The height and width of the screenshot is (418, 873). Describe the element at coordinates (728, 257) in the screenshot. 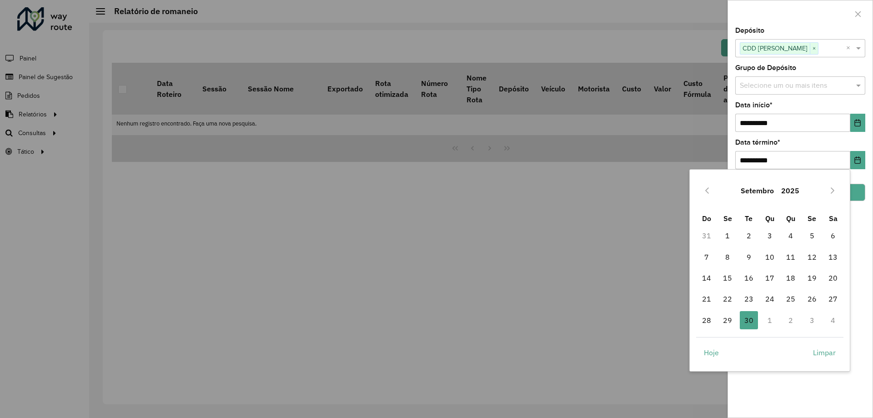

I see `td: 8` at that location.